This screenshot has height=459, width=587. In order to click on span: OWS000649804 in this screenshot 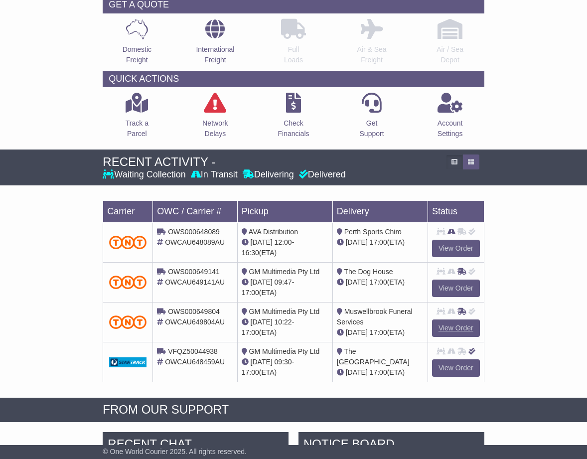, I will do `click(194, 311)`.